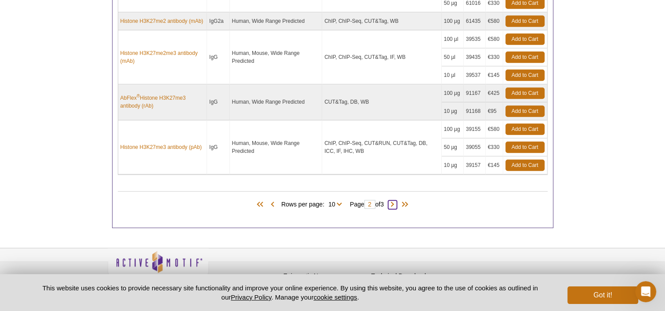  I want to click on td: 50 µl, so click(453, 57).